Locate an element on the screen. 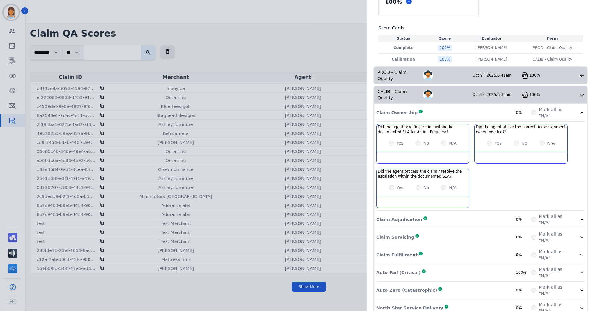 The width and height of the screenshot is (594, 311). div: CALIB - Claim Quality is located at coordinates (398, 95).